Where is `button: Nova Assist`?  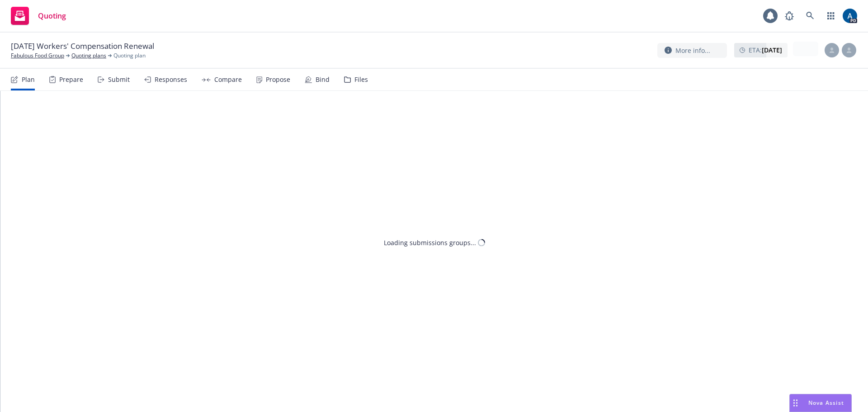 button: Nova Assist is located at coordinates (820, 403).